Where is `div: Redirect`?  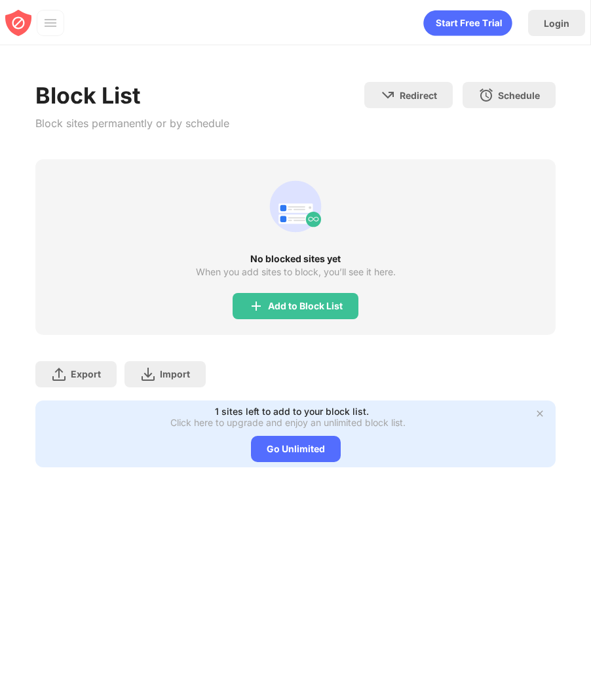 div: Redirect is located at coordinates (418, 95).